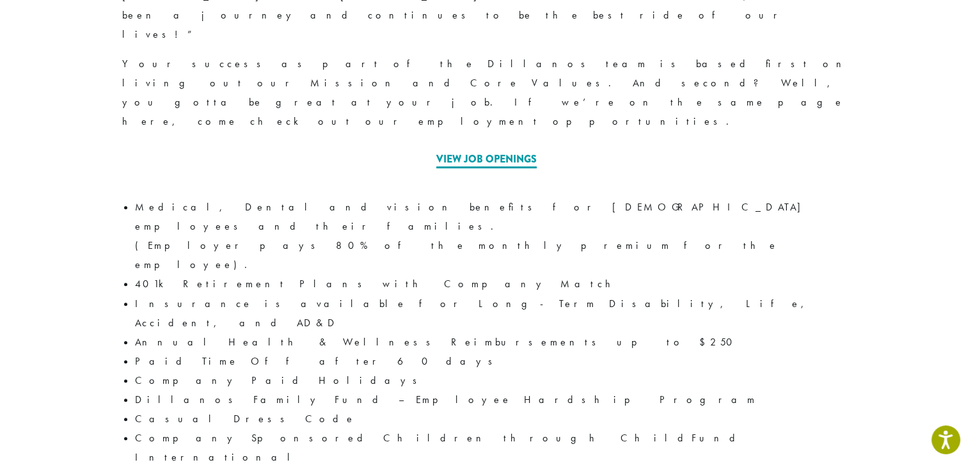  Describe the element at coordinates (486, 160) in the screenshot. I see `a: View Job Openings` at that location.